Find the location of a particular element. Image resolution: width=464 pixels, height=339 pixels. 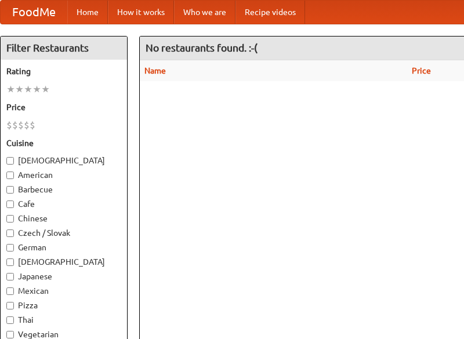

input: Cafe is located at coordinates (10, 204).